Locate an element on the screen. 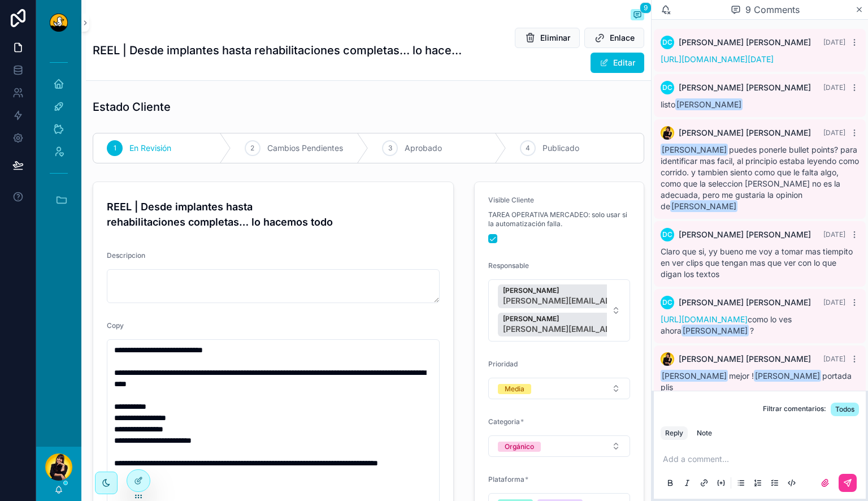  button: Todos is located at coordinates (845, 409).